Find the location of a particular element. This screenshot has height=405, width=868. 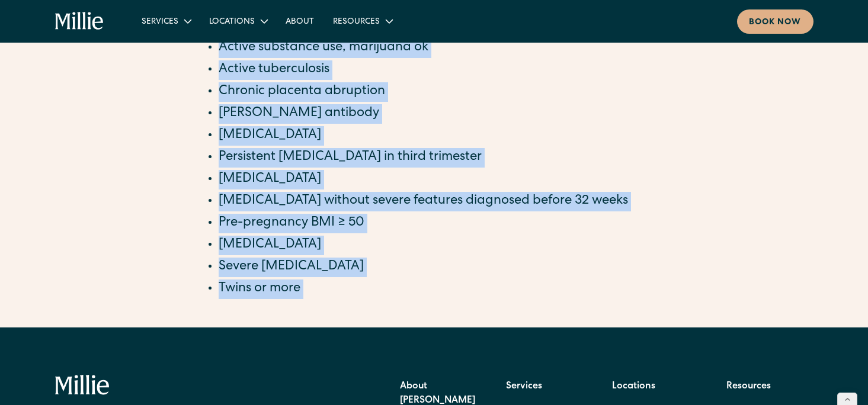

li: Chronic placenta abruption is located at coordinates (440, 92).